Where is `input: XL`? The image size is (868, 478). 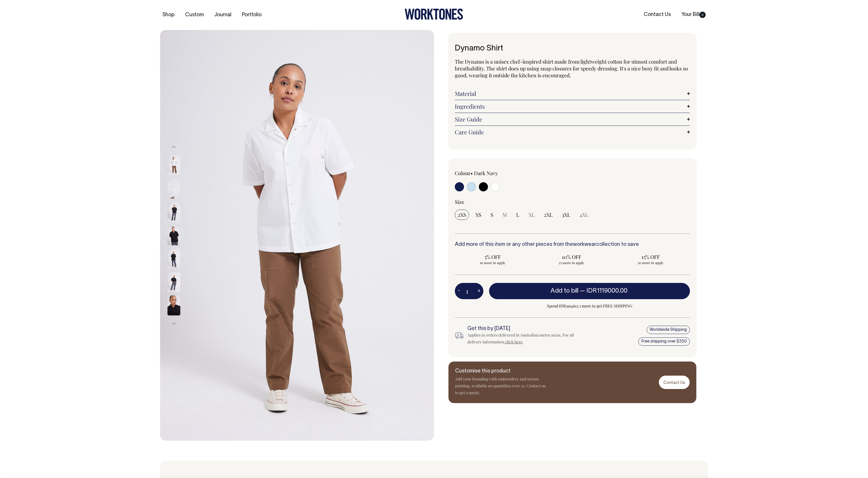 input: XL is located at coordinates (532, 215).